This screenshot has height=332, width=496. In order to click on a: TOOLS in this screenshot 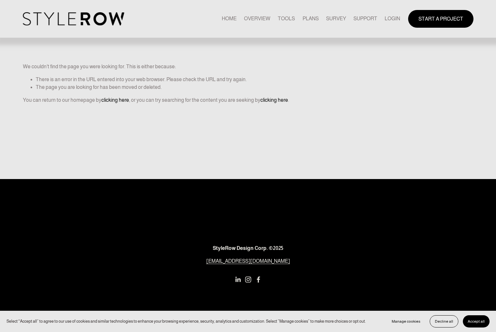, I will do `click(286, 19)`.